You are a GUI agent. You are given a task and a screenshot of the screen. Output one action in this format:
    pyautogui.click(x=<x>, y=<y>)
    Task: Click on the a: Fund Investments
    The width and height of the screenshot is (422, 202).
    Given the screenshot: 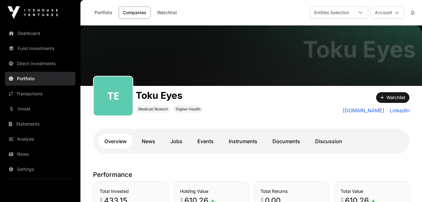 What is the action you would take?
    pyautogui.click(x=40, y=48)
    